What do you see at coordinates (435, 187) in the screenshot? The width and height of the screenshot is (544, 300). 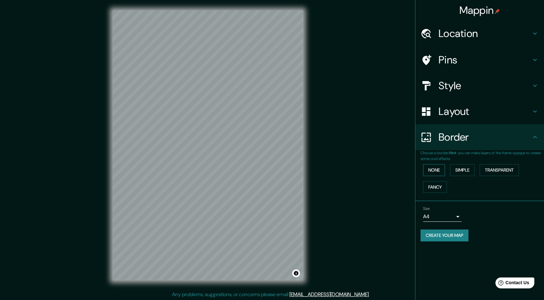 I see `button: Fancy` at bounding box center [435, 187].